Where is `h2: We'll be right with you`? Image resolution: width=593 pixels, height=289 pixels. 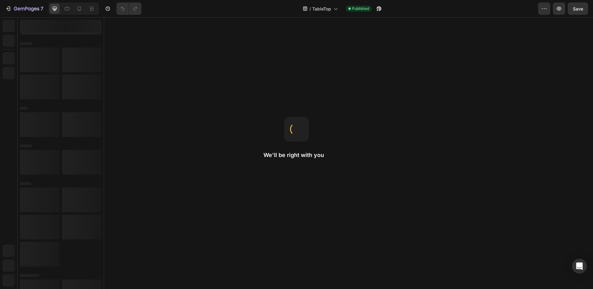 h2: We'll be right with you is located at coordinates (296, 155).